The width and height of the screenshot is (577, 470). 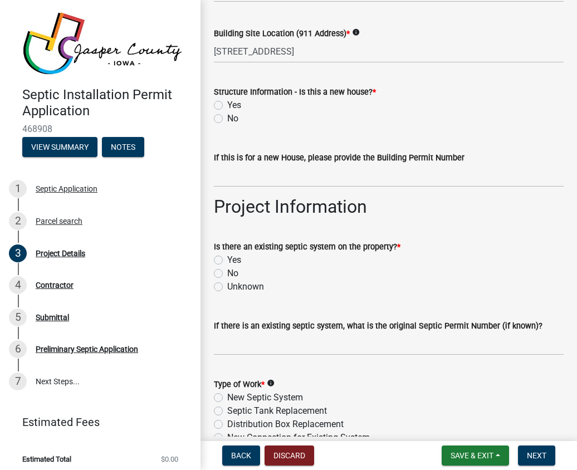 I want to click on div: 4, so click(x=18, y=285).